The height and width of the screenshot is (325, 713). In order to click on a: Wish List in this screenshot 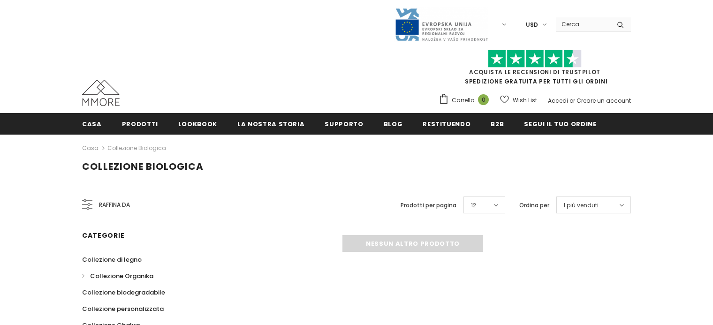, I will do `click(518, 100)`.